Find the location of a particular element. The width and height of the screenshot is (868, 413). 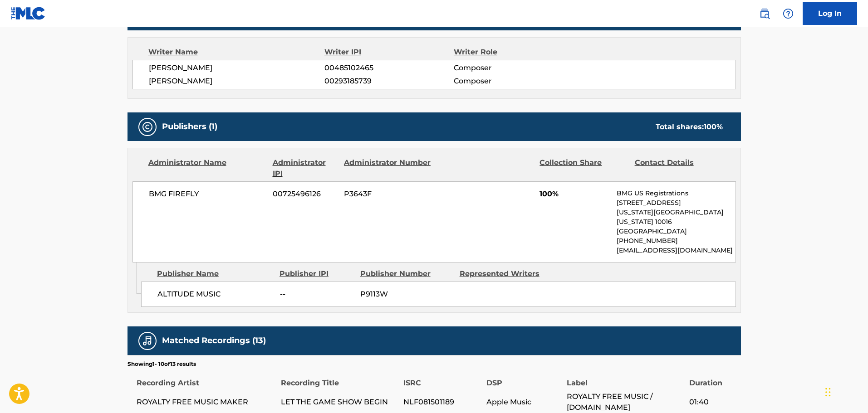

div: Writer IPI is located at coordinates (389, 52).